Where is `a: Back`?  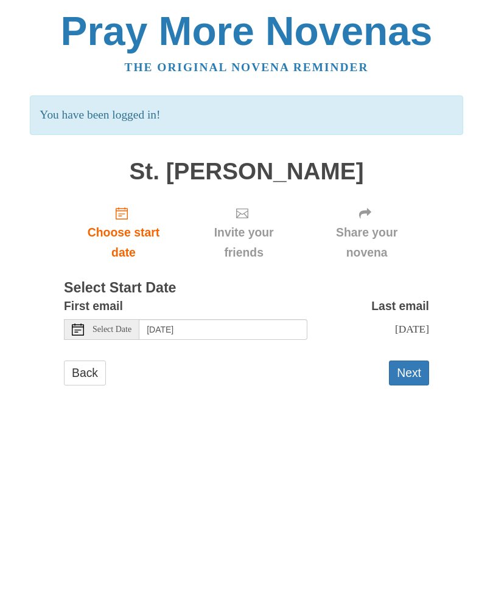
a: Back is located at coordinates (85, 373).